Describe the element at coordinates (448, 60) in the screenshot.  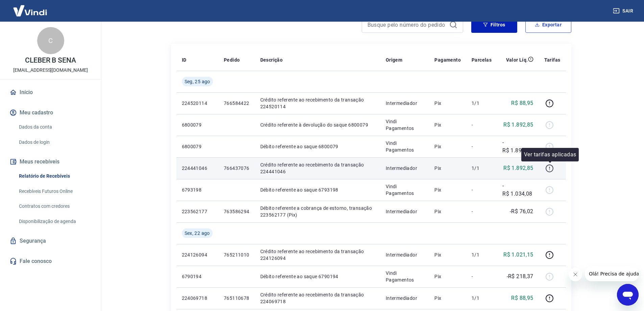
I see `p: Pagamento` at that location.